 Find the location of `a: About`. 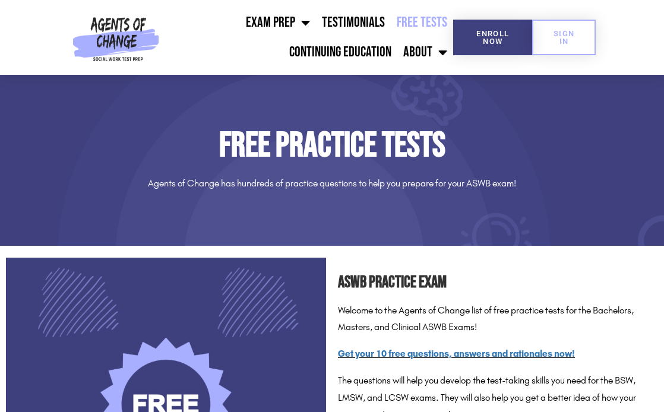

a: About is located at coordinates (425, 52).